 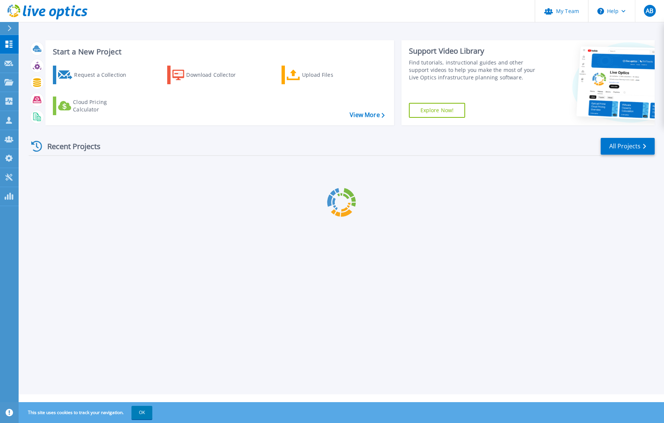 I want to click on a: Explore Now!, so click(x=437, y=110).